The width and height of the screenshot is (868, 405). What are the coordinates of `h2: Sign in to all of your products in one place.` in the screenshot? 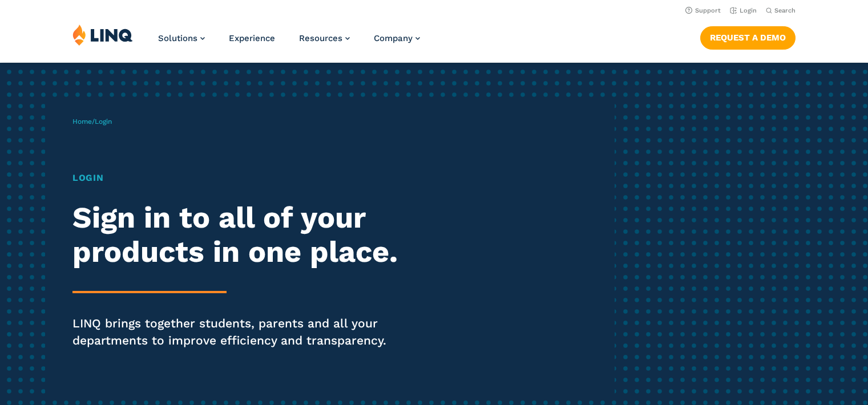 It's located at (240, 235).